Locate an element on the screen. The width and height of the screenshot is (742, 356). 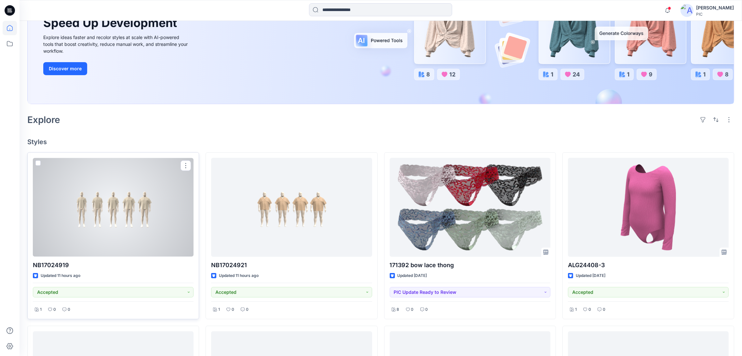
img: avatar is located at coordinates (687, 10).